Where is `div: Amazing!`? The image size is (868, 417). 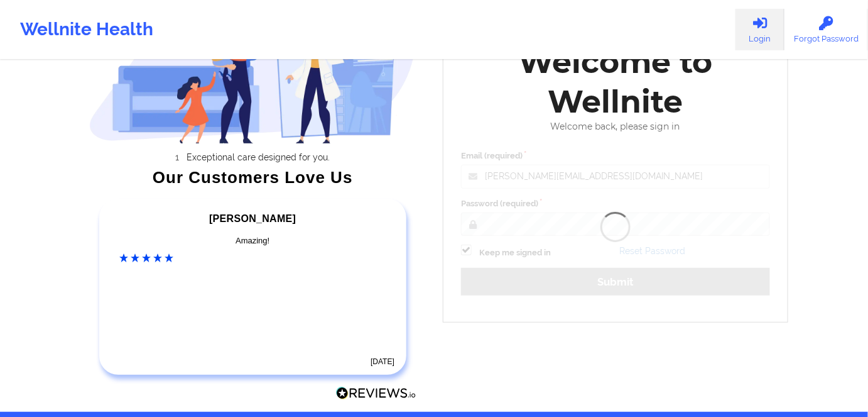 div: Amazing! is located at coordinates (253, 241).